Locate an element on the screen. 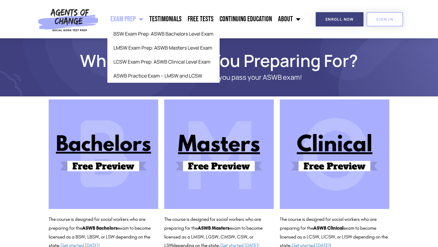 This screenshot has width=438, height=247. h1: Which Exam Are You Preparing For? is located at coordinates (219, 61).